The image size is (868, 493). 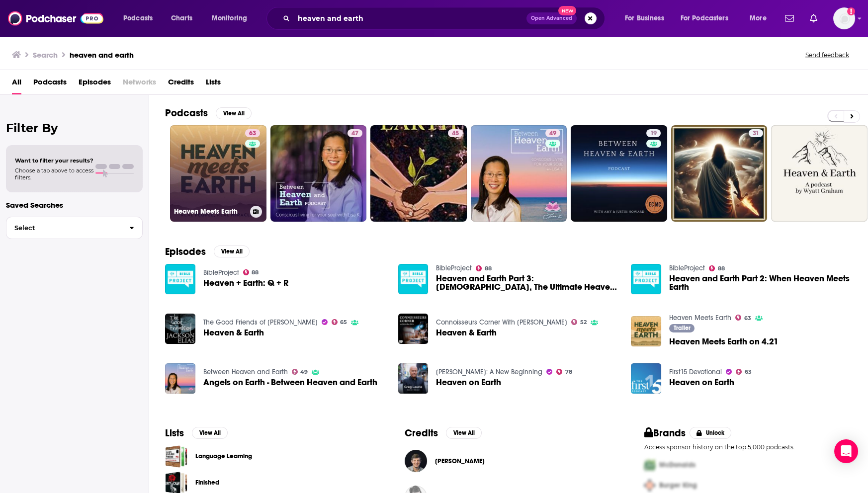 I want to click on h3: Heaven Meets Earth, so click(x=210, y=211).